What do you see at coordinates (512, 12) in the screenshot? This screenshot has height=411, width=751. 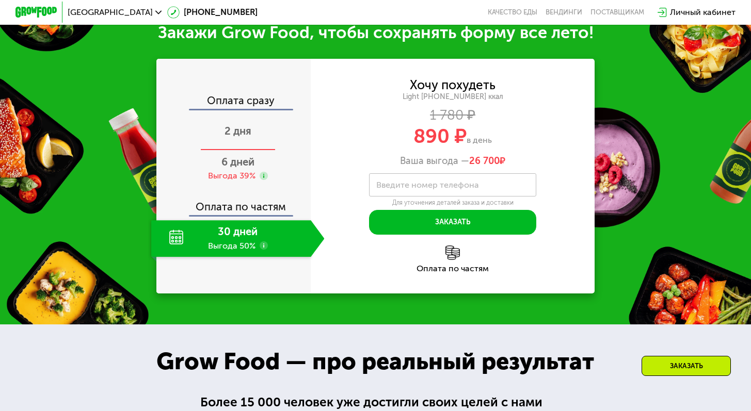 I see `a: Качество еды` at bounding box center [512, 12].